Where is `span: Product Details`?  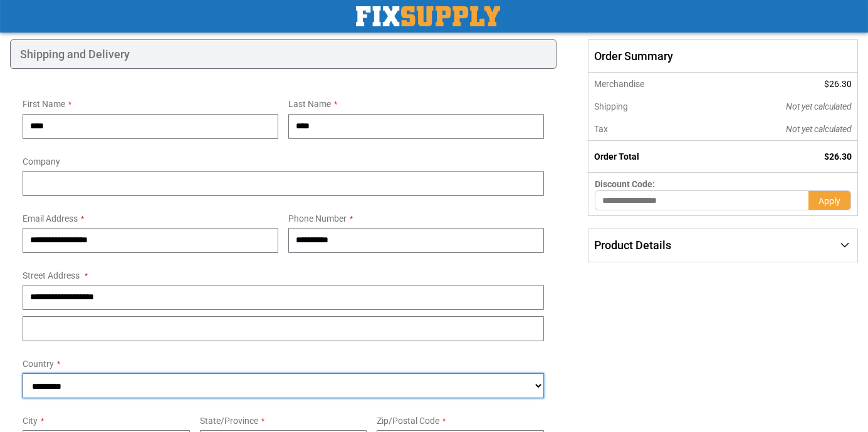 span: Product Details is located at coordinates (632, 245).